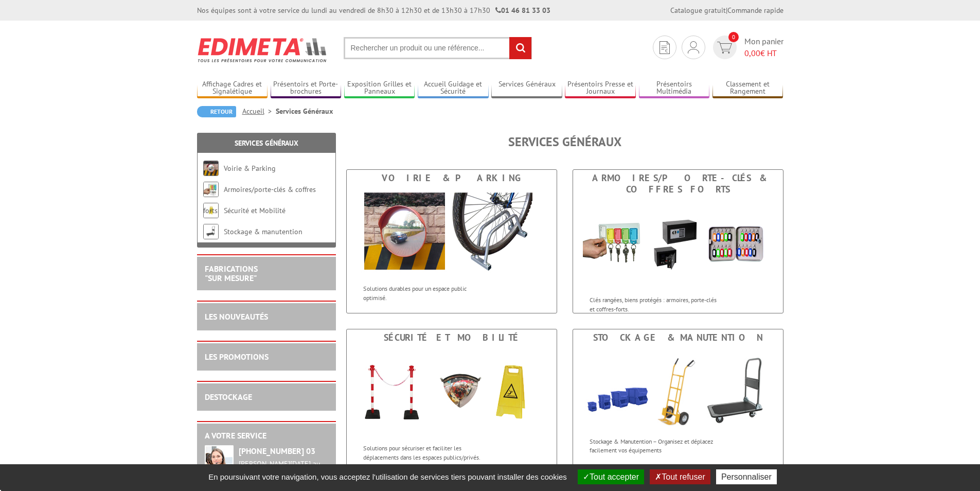  Describe the element at coordinates (229, 397) in the screenshot. I see `a: DESTOCKAGE` at that location.